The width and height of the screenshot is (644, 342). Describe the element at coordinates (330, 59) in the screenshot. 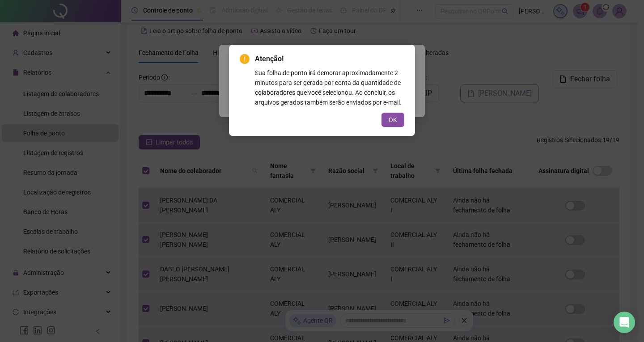

I see `span: Atenção!` at that location.